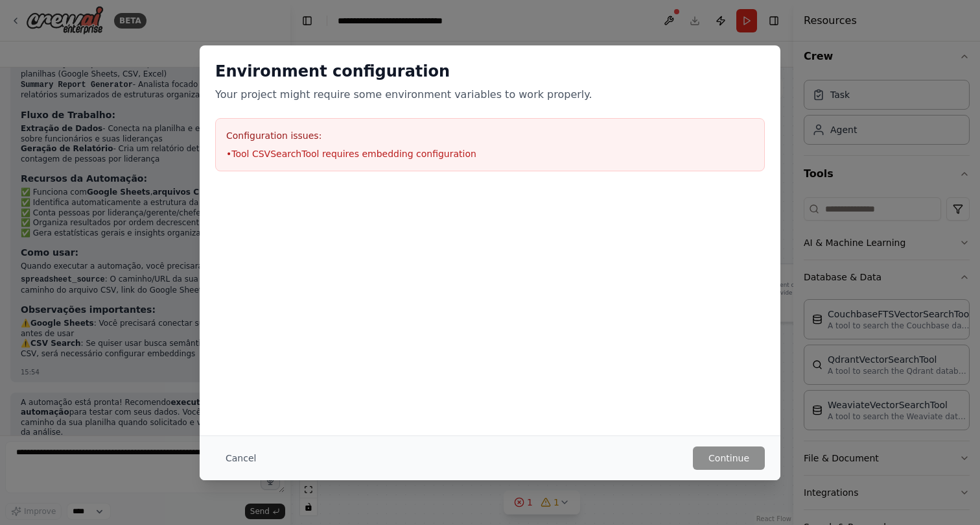 Image resolution: width=980 pixels, height=525 pixels. I want to click on h2: Environment configuration, so click(490, 72).